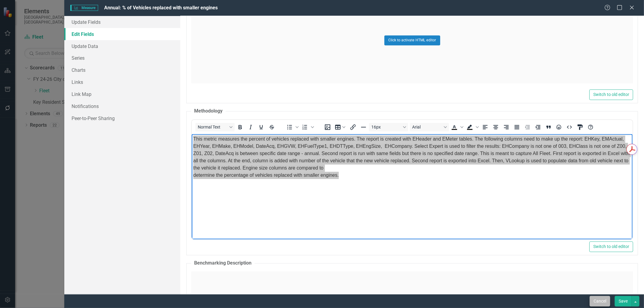 This screenshot has width=644, height=308. Describe the element at coordinates (122, 106) in the screenshot. I see `a: Notifications` at that location.